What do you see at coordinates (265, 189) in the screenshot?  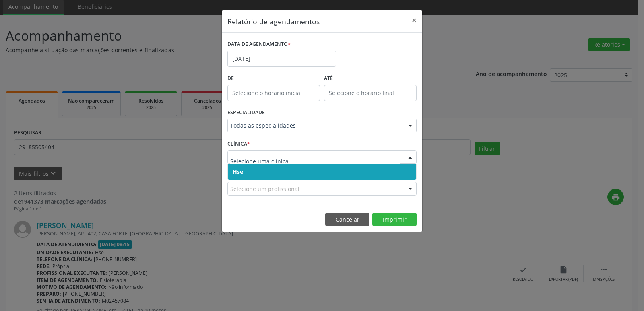 I see `span: Selecione um profissional` at bounding box center [265, 189].